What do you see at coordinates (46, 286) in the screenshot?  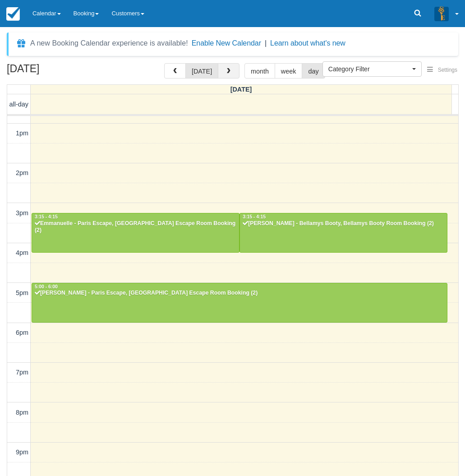 I see `span: 5:00 - 6:00` at bounding box center [46, 286].